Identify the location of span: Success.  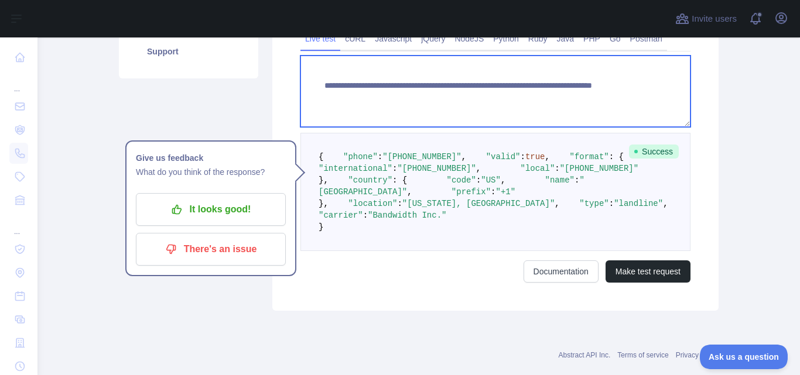
(653, 152).